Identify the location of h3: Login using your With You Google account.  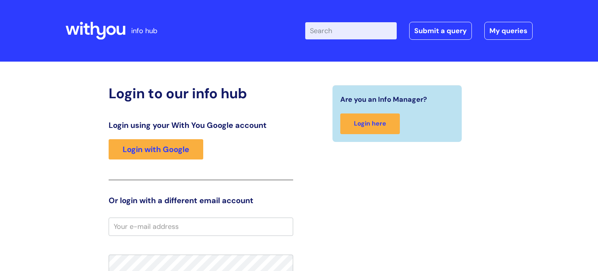
(201, 125).